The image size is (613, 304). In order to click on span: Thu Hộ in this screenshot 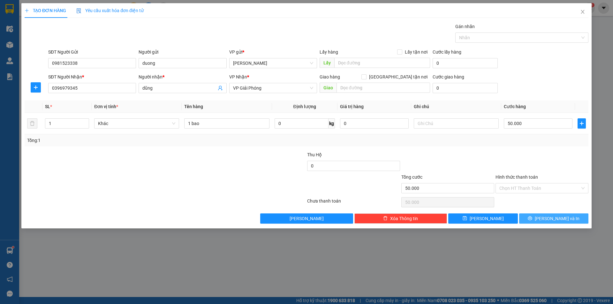, I will do `click(315, 155)`.